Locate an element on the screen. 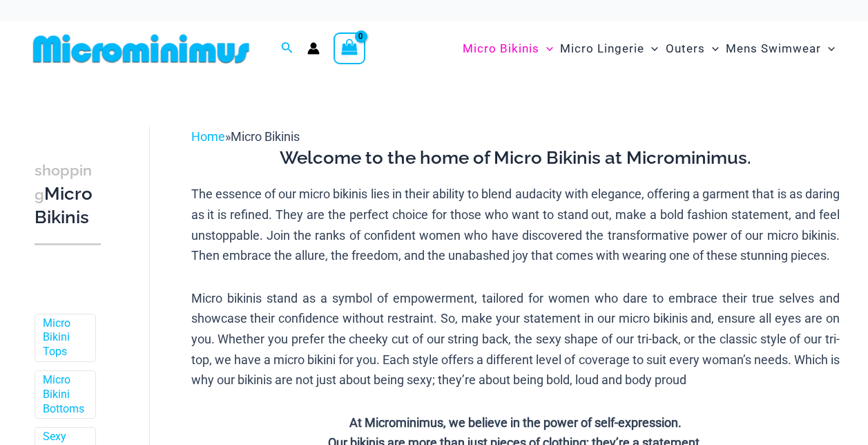 This screenshot has height=445, width=868. h3: Micro Bikinis is located at coordinates (67, 193).